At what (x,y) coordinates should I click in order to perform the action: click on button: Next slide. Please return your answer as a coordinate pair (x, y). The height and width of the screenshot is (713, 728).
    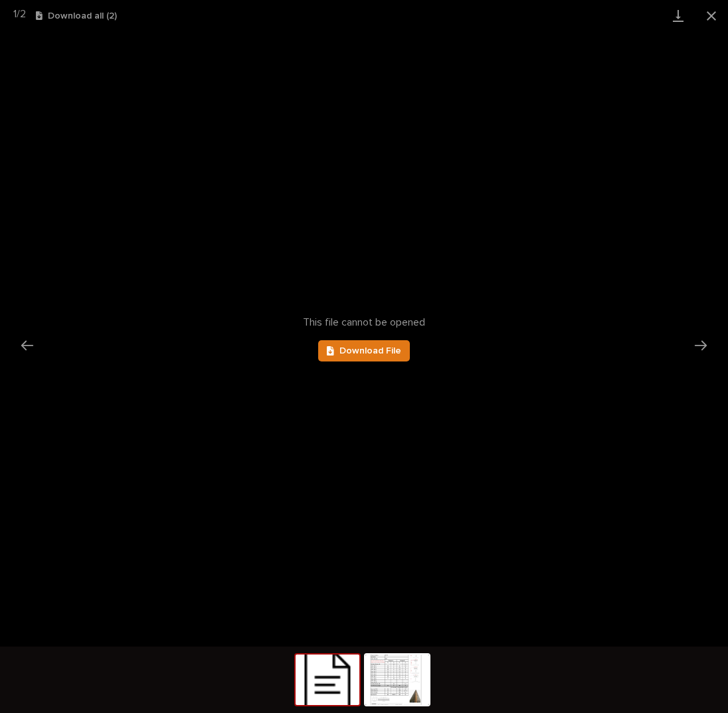
    Looking at the image, I should click on (701, 345).